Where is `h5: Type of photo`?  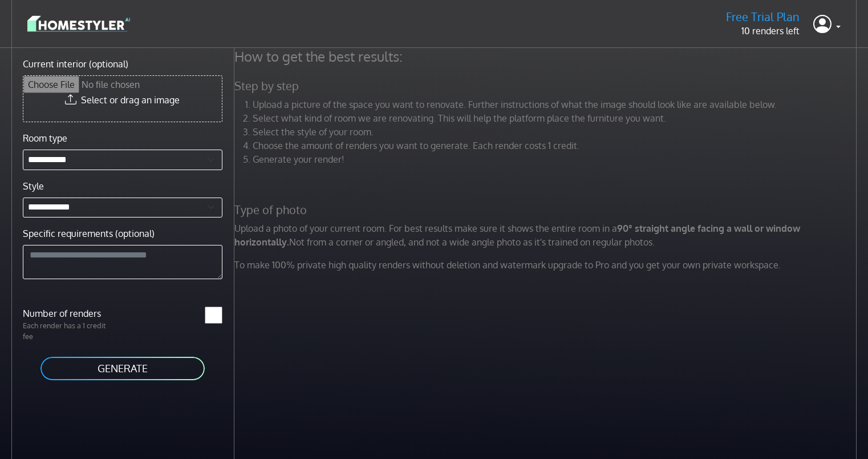 h5: Type of photo is located at coordinates (547, 209).